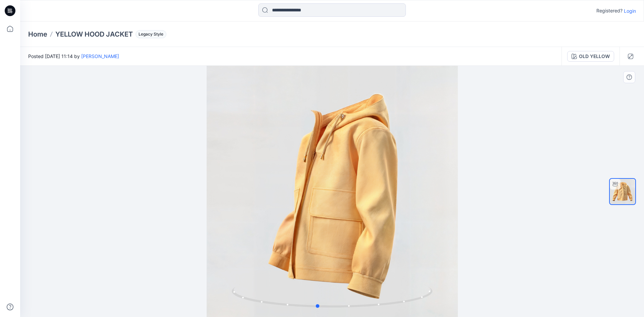 The width and height of the screenshot is (644, 317). What do you see at coordinates (150, 34) in the screenshot?
I see `button: Legacy Style` at bounding box center [150, 34].